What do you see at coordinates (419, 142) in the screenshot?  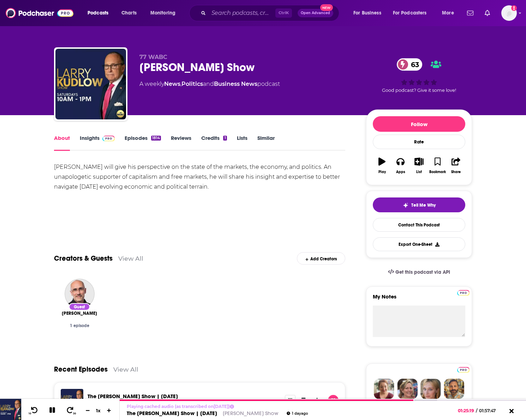 I see `div: Rate` at bounding box center [419, 142].